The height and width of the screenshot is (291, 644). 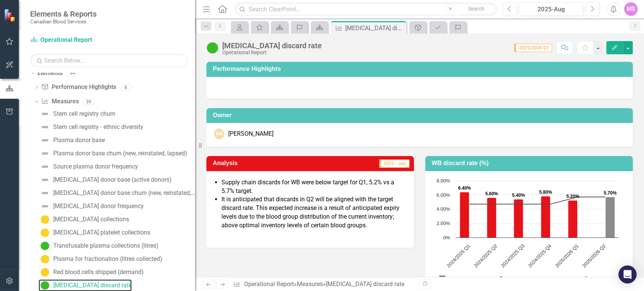 What do you see at coordinates (120, 154) in the screenshot?
I see `div: Plasma donor base churn (new, reinstated, lapsed)` at bounding box center [120, 154].